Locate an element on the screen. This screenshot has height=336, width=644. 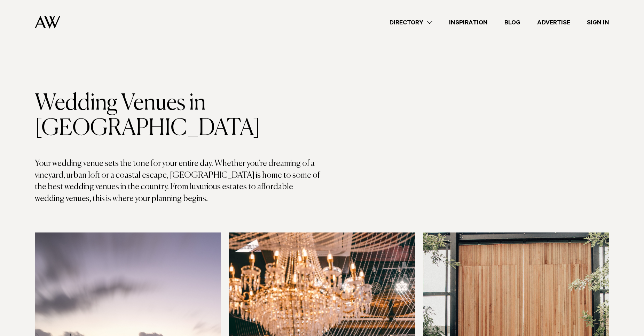
p: Your wedding venue sets the tone for your entire day. Whether you're dreaming of a vineyard, urba... is located at coordinates (178, 181).